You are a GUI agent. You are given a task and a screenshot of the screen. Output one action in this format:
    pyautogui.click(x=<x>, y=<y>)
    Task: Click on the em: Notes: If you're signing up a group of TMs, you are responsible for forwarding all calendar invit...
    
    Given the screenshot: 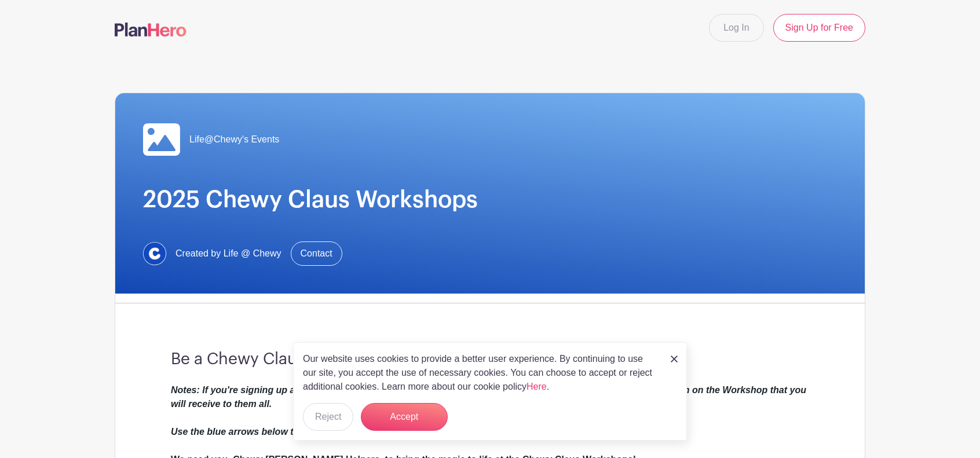 What is the action you would take?
    pyautogui.click(x=488, y=410)
    